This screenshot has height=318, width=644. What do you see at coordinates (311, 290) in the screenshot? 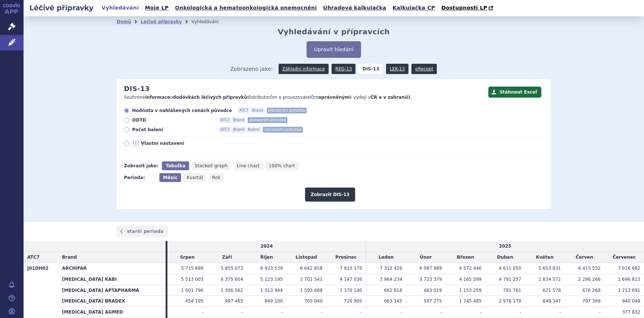
I see `span: 1 593 688` at bounding box center [311, 290].